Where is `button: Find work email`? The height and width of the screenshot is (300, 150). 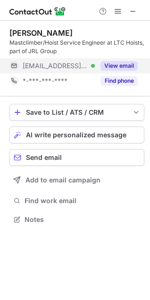
button: Find work email is located at coordinates (77, 201).